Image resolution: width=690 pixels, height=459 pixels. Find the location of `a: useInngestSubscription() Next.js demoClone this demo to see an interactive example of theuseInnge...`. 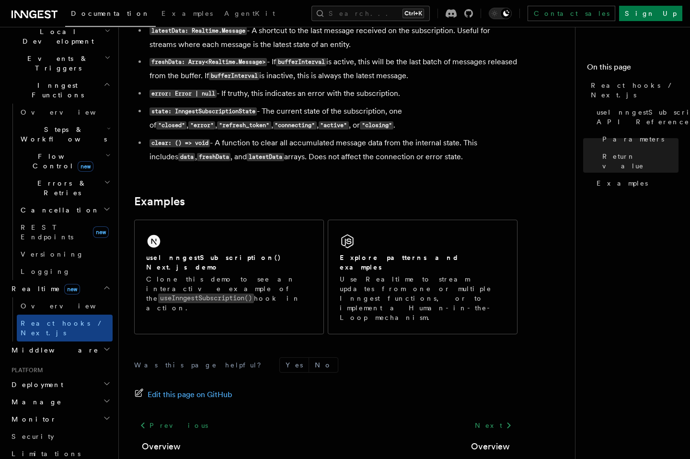

a: useInngestSubscription() Next.js demoClone this demo to see an interactive example of theuseInnge... is located at coordinates (229, 277).